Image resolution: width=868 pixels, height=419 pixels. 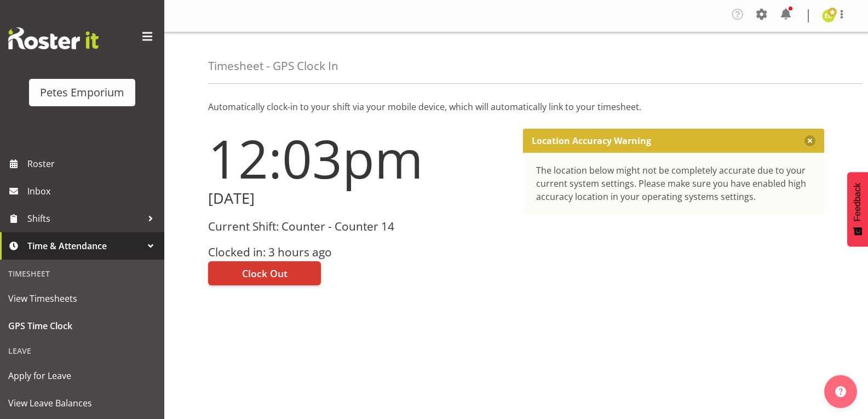 I want to click on h4: Timesheet - GPS Clock In, so click(x=273, y=66).